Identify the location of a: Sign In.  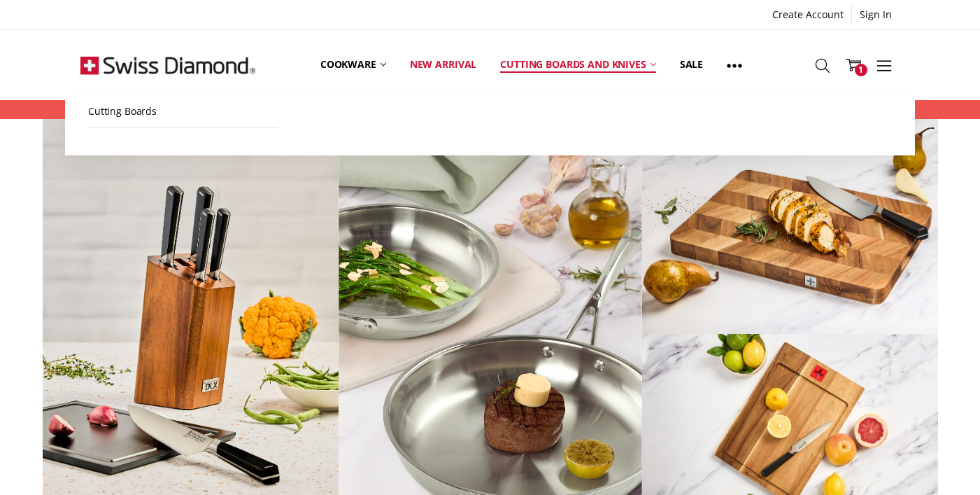
(876, 15).